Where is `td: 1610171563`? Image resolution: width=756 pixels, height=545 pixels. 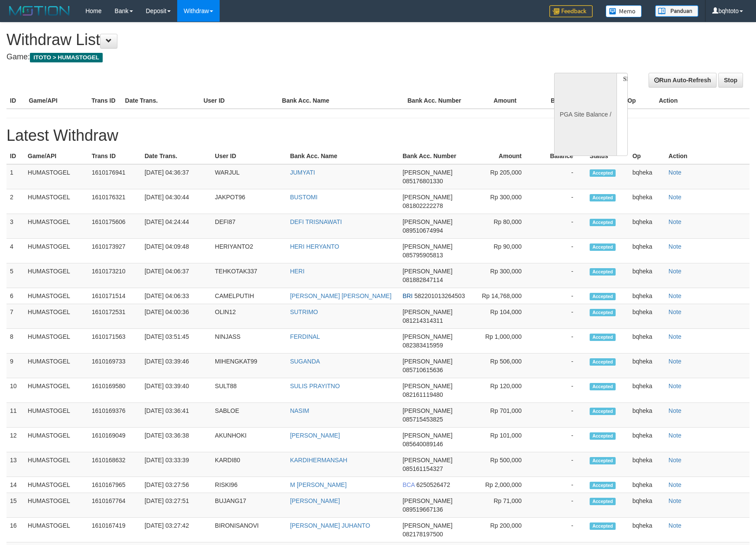
td: 1610171563 is located at coordinates (114, 341).